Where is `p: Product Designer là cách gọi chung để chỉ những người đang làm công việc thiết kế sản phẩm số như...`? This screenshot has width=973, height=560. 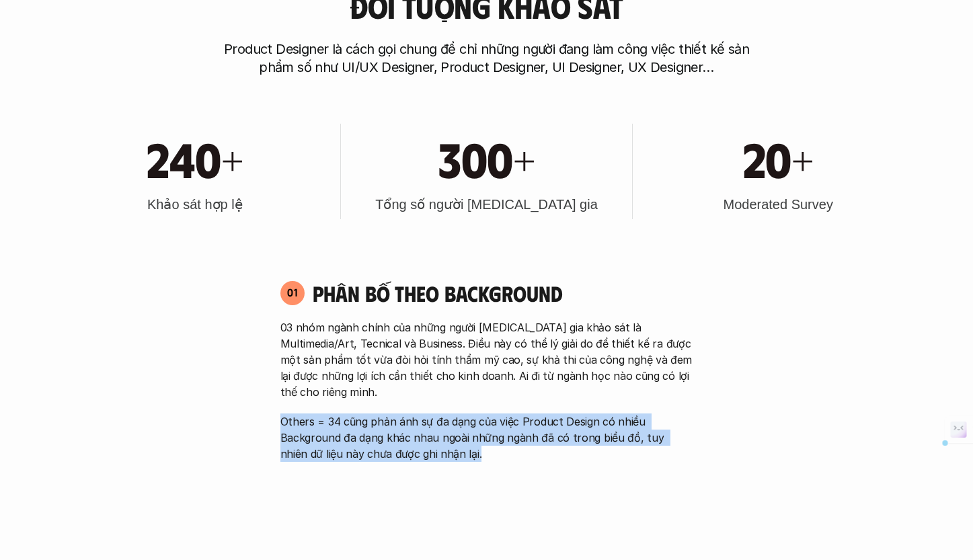
p: Product Designer là cách gọi chung để chỉ những người đang làm công việc thiết kế sản phẩm số như... is located at coordinates (486, 58).